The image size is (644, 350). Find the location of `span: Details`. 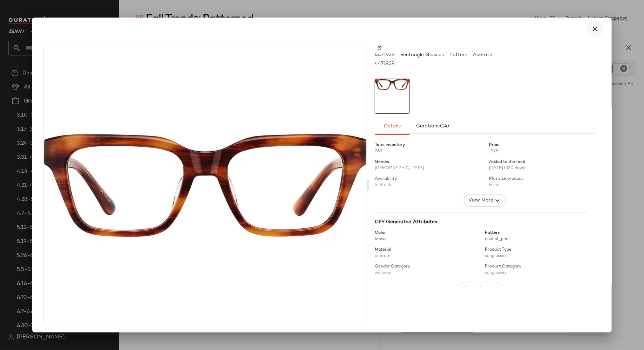

span: Details is located at coordinates (392, 126).